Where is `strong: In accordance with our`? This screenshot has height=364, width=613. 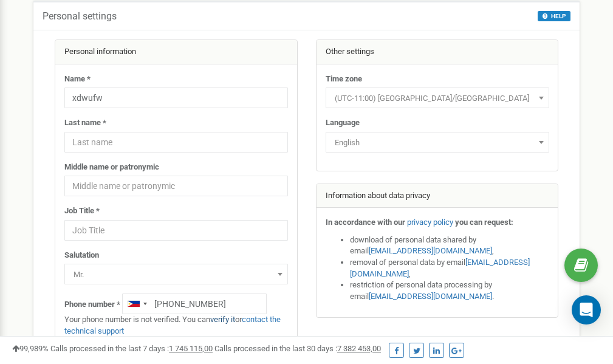
strong: In accordance with our is located at coordinates (365, 222).